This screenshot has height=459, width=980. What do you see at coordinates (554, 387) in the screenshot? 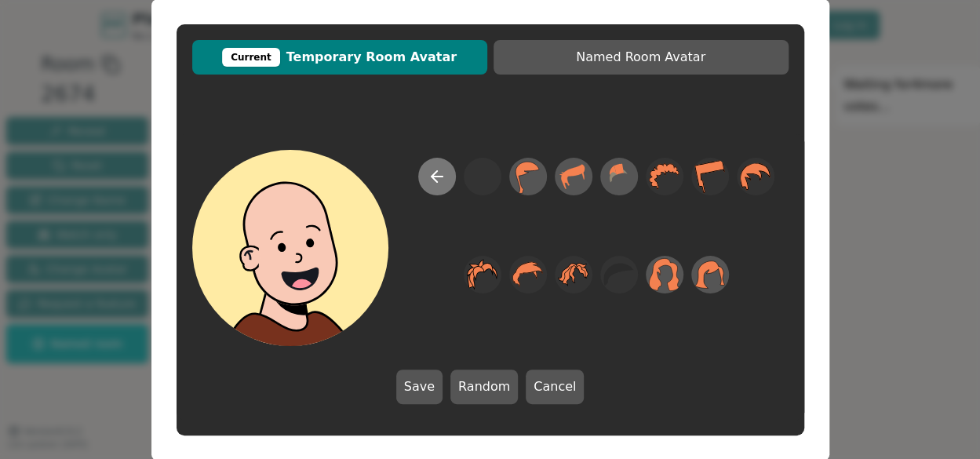
I see `button: Cancel` at bounding box center [554, 387].